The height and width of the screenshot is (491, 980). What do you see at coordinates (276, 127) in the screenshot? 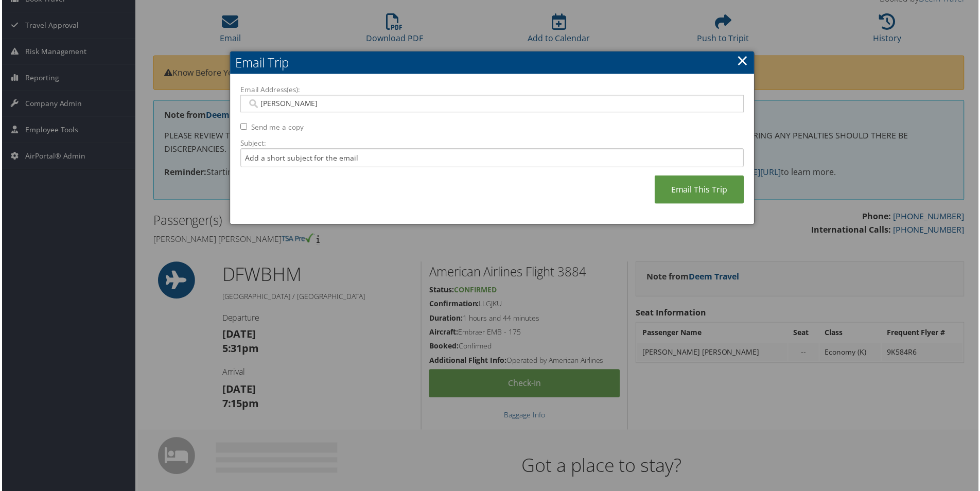
I see `label: Send me a copy` at bounding box center [276, 127].